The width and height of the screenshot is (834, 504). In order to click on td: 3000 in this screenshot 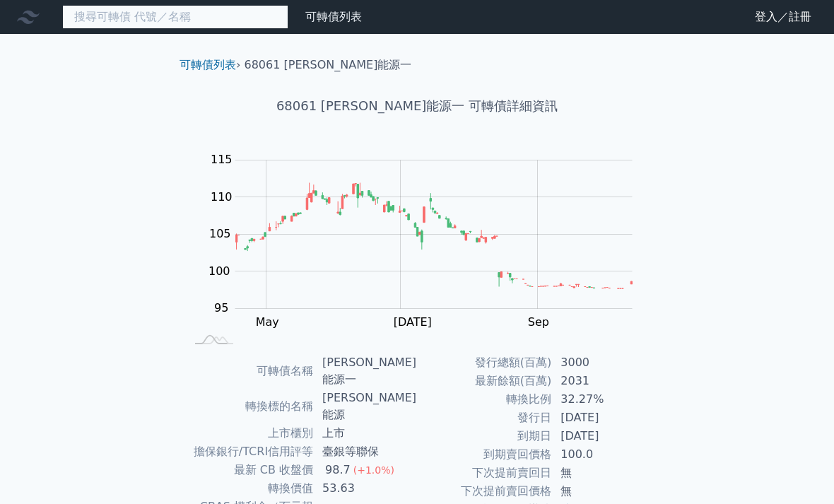, I will do `click(600, 363)`.